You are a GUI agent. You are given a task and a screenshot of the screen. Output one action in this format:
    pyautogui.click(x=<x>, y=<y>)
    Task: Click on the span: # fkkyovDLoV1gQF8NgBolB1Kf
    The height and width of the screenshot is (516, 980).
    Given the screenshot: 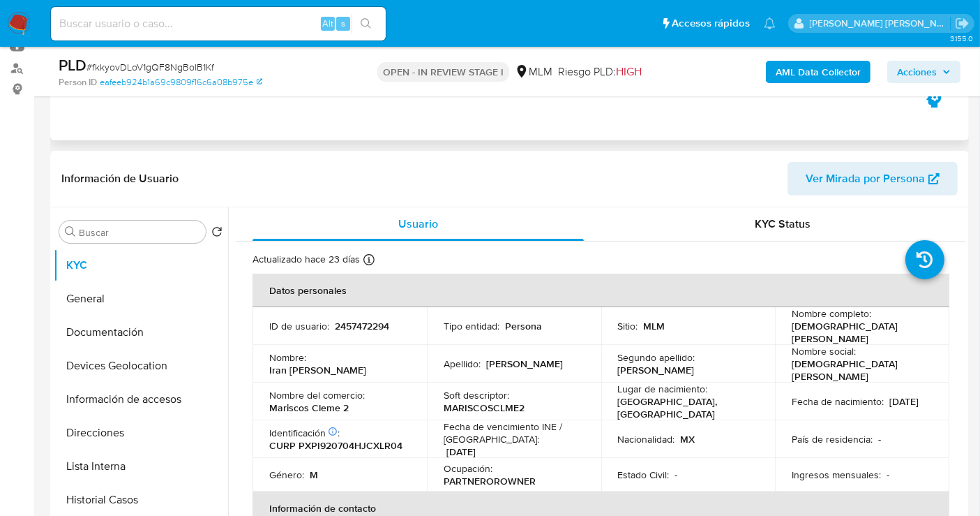 What is the action you would take?
    pyautogui.click(x=150, y=67)
    